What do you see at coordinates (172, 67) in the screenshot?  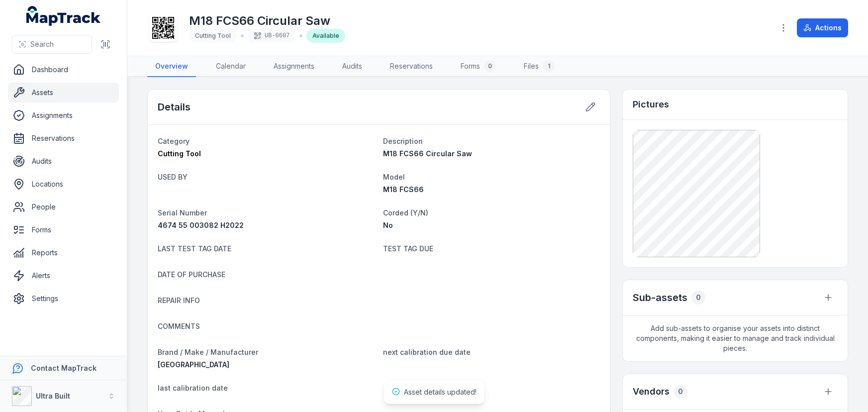 I see `a: Overview` at bounding box center [172, 67].